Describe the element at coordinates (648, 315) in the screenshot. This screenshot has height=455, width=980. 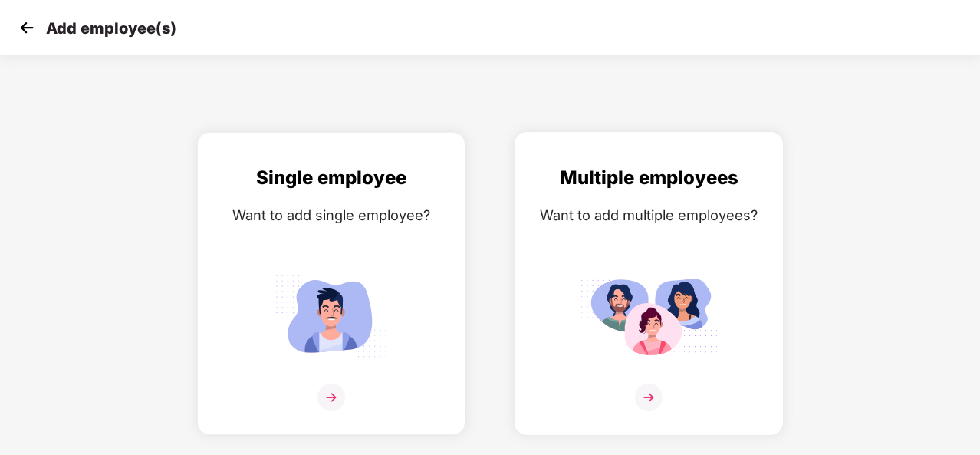
I see `img: svg+xml;base64,PHN2ZyB4bWxucz0iaHR0cDovL3d3dy53My5vcmcvMjAwMC9zdmciIGlkPSJNdWx0aXBsZV9lbXBsb3llZS...` at that location.